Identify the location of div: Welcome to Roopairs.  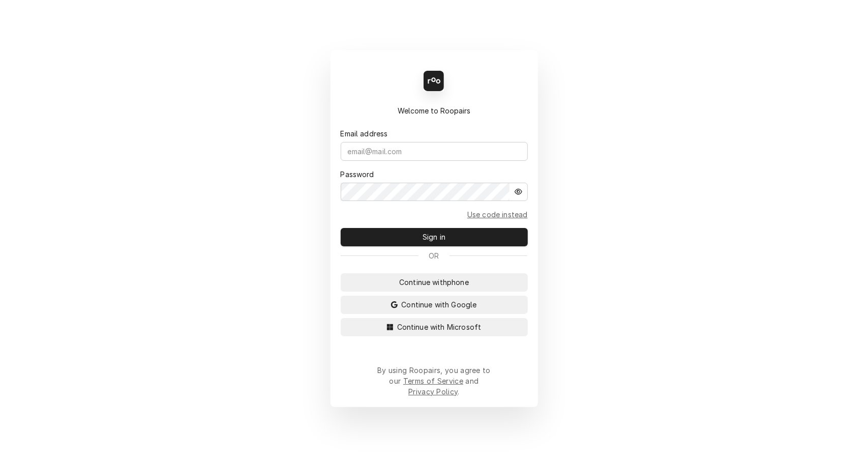
(434, 110).